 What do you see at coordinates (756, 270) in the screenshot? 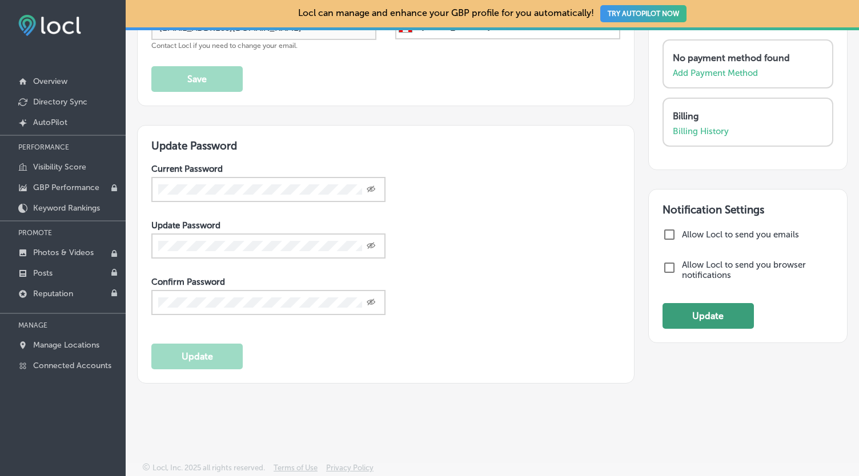
I see `label: Allow Locl to send you browser notifications` at bounding box center [756, 270].